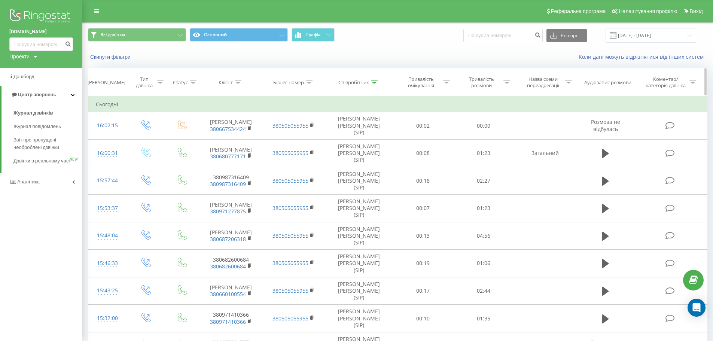  What do you see at coordinates (24, 76) in the screenshot?
I see `span: Дашборд` at bounding box center [24, 76].